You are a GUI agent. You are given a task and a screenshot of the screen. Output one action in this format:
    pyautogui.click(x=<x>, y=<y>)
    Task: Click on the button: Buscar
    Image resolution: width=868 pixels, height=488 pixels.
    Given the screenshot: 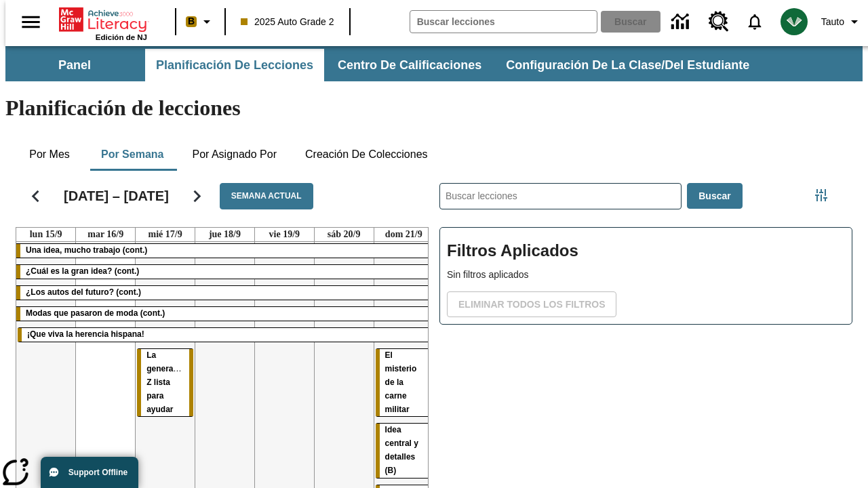 What is the action you would take?
    pyautogui.click(x=714, y=196)
    